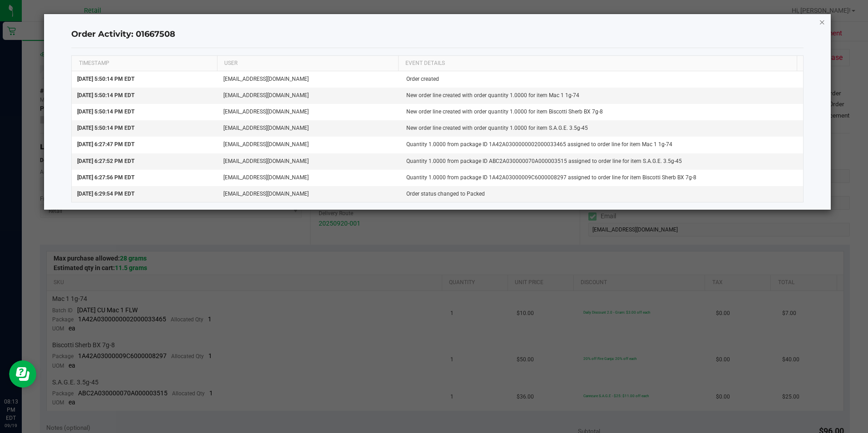 The image size is (868, 433). I want to click on td: Quantity 1.0000 from package ID 1A42A03000009C6000008297 assigned to order line for item Biscotti..., so click(602, 178).